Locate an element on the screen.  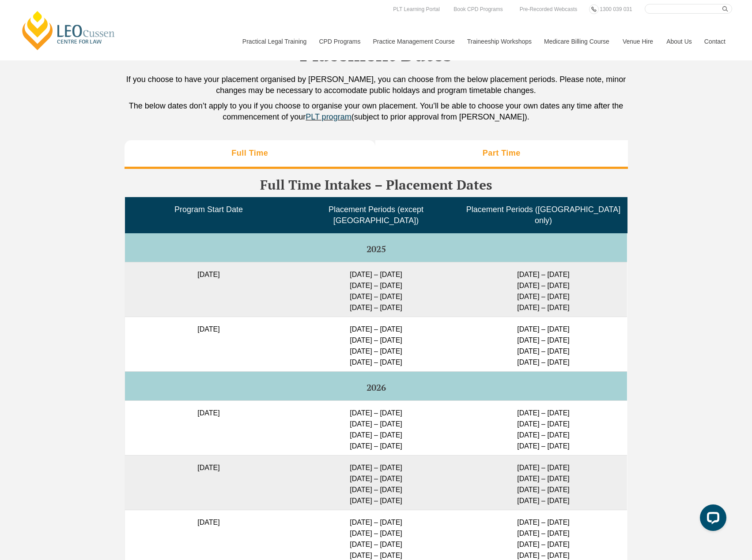
a: Contact is located at coordinates (715, 41).